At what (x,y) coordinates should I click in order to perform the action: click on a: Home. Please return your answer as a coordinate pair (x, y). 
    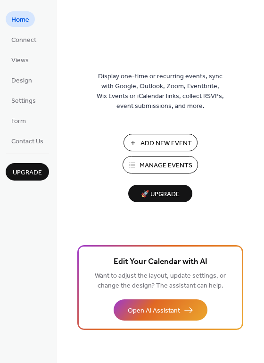
    Looking at the image, I should click on (20, 19).